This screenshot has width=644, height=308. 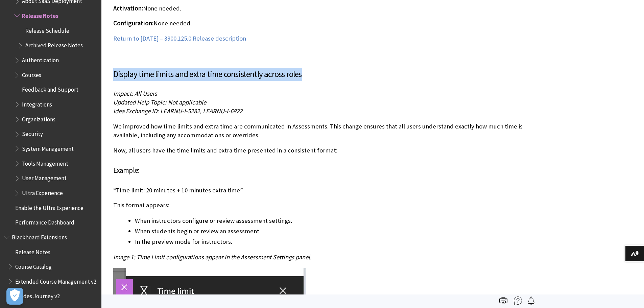 I want to click on span: Idea Exchange ID: LEARNU-I-5282, LEARNU-I-6822, so click(x=178, y=111).